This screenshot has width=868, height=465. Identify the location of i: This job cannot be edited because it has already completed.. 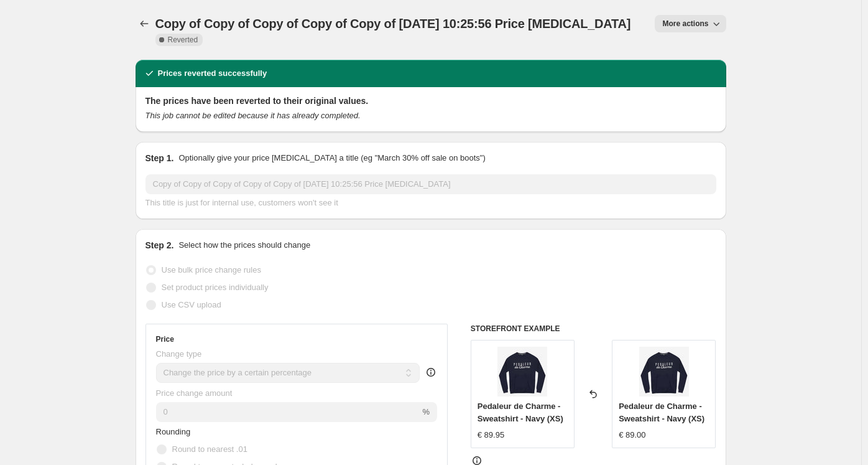
(253, 115).